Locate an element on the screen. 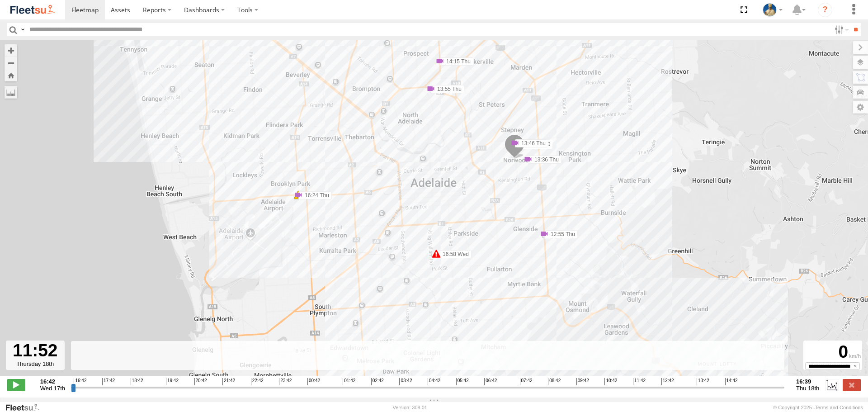 This screenshot has width=868, height=412. label: 14:15 Thu is located at coordinates (457, 61).